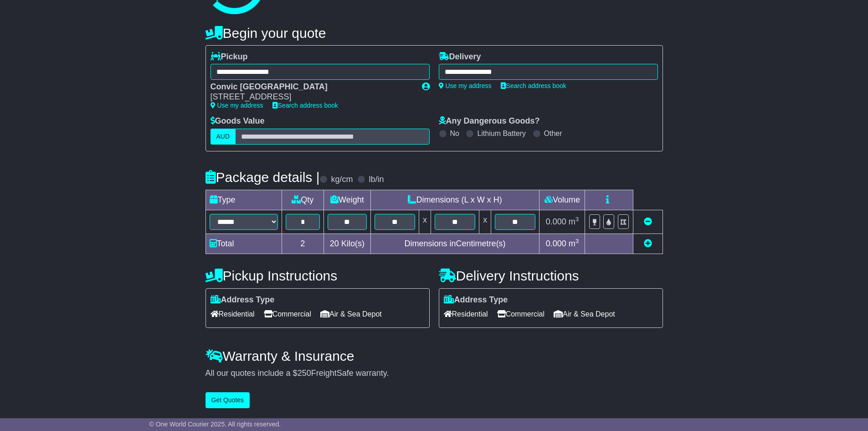  Describe the element at coordinates (341, 180) in the screenshot. I see `label: kg/cm` at that location.